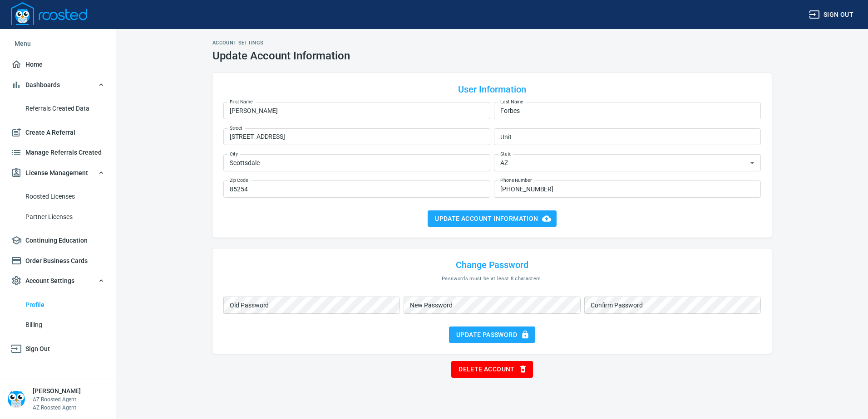 This screenshot has height=419, width=868. What do you see at coordinates (831, 14) in the screenshot?
I see `button: Sign out` at bounding box center [831, 14].